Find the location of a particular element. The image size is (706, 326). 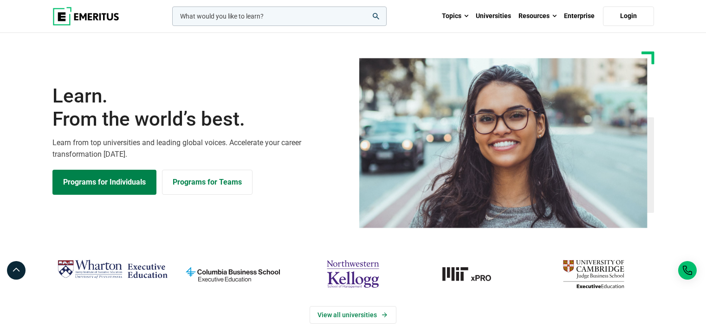

a: Explore Programs is located at coordinates (104, 182).